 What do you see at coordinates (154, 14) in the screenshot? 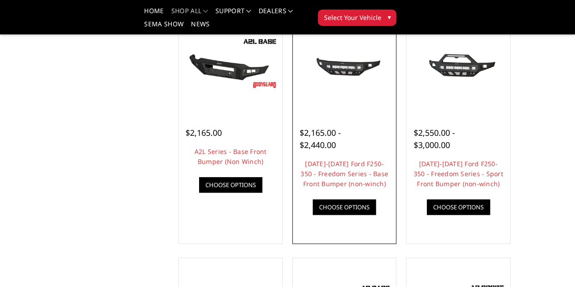
I see `a: Home` at bounding box center [154, 14].